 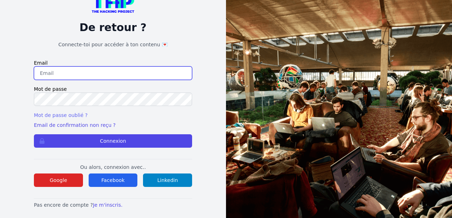 I want to click on a: Linkedin, so click(x=167, y=180).